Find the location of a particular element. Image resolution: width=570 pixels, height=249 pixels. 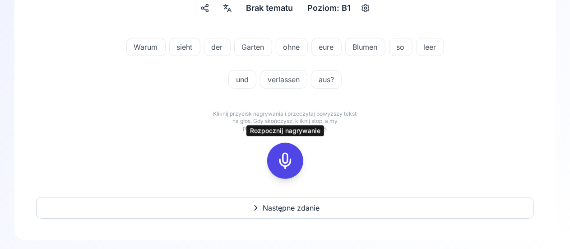

span: ohne is located at coordinates (292, 47).